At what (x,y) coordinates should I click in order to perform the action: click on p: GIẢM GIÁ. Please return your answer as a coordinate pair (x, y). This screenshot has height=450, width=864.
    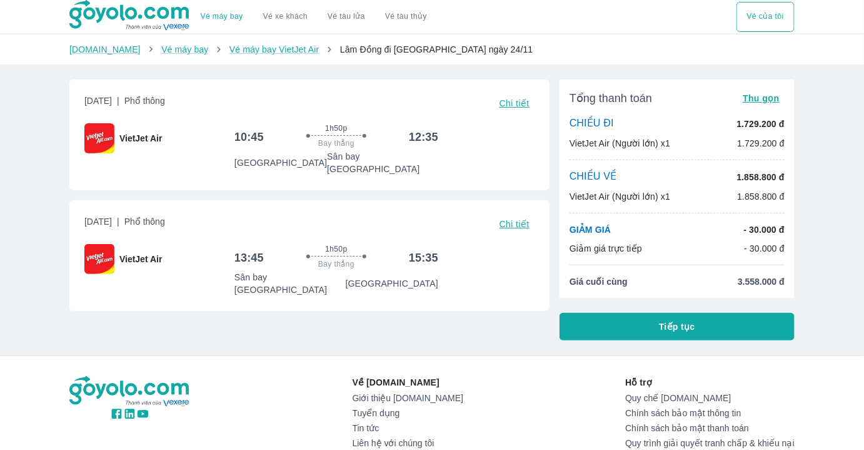
    Looking at the image, I should click on (590, 230).